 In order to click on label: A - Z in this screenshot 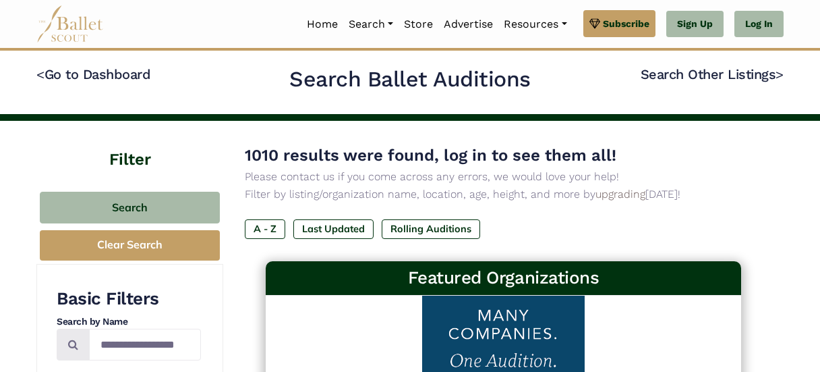, I will do `click(265, 229)`.